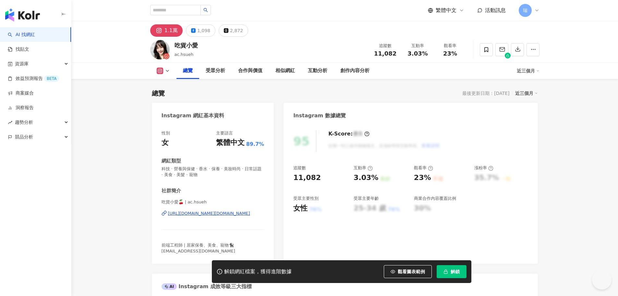 This screenshot has height=296, width=618. What do you see at coordinates (285, 71) in the screenshot?
I see `div: 相似網紅` at bounding box center [285, 71].